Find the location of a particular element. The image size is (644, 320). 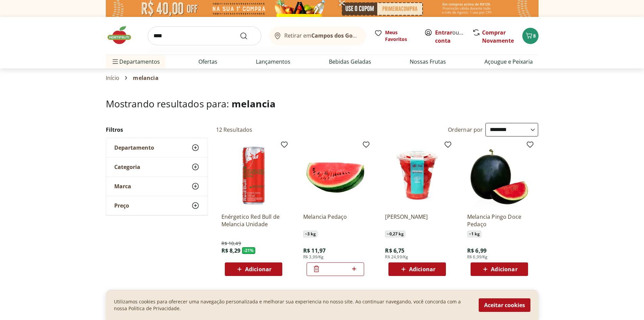

img: Hortifruti is located at coordinates (123, 35).